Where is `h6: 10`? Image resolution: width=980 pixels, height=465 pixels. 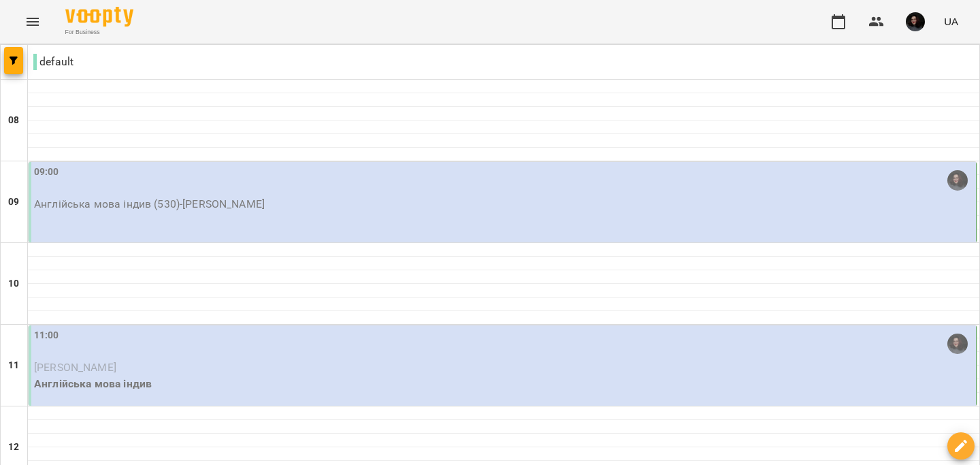
h6: 10 is located at coordinates (13, 283).